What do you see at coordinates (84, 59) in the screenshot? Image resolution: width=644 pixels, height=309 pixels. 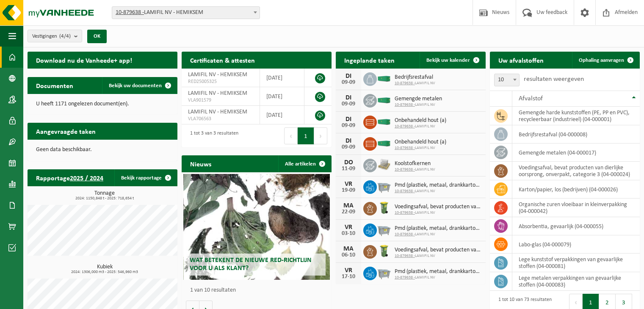 I see `h2: Download nu de Vanheede+ app!` at bounding box center [84, 59].